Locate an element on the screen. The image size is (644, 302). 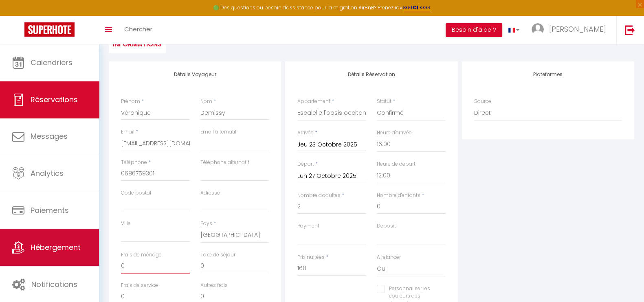
span: Réservations is located at coordinates (54, 99).